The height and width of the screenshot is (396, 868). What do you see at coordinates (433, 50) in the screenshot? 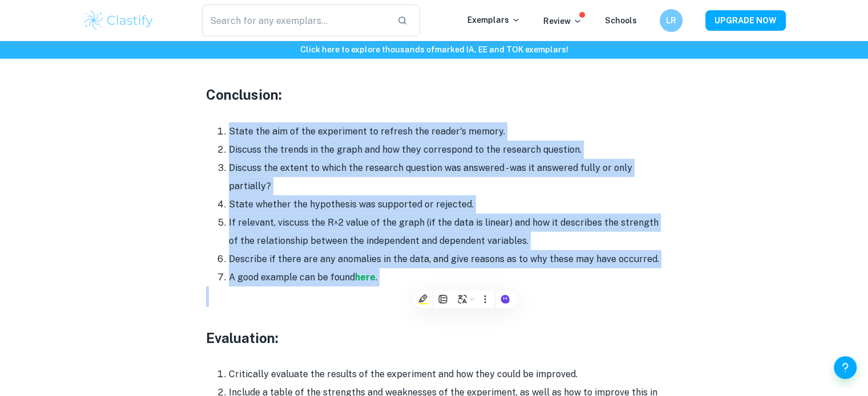
I see `h6: Click here to explore thousands of marked IA, EE and TOK exemplars !` at bounding box center [433, 50].